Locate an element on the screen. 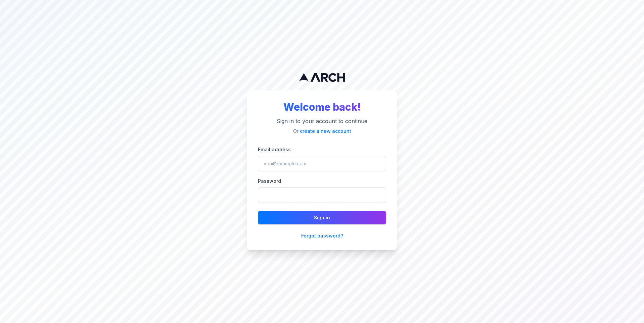 The height and width of the screenshot is (323, 644). label: Email address is located at coordinates (274, 149).